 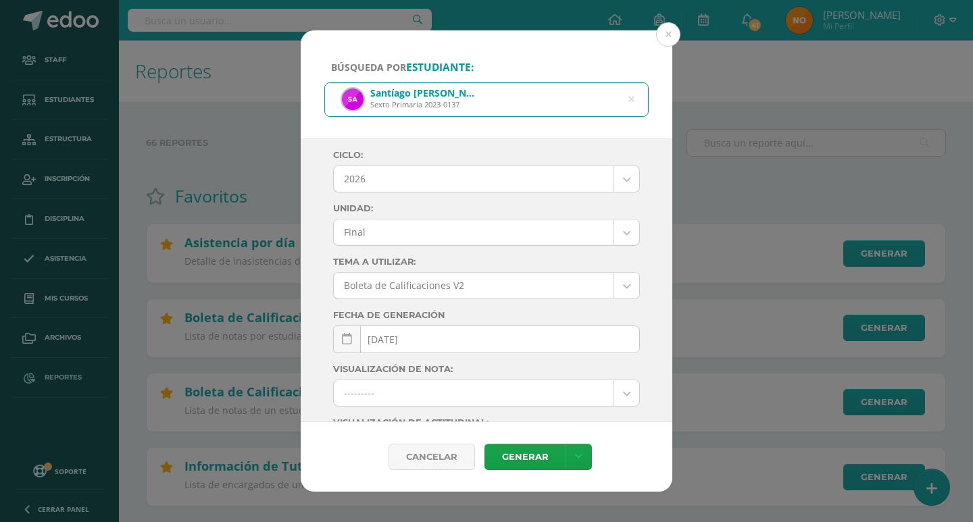 What do you see at coordinates (487, 232) in the screenshot?
I see `a: Final` at bounding box center [487, 232].